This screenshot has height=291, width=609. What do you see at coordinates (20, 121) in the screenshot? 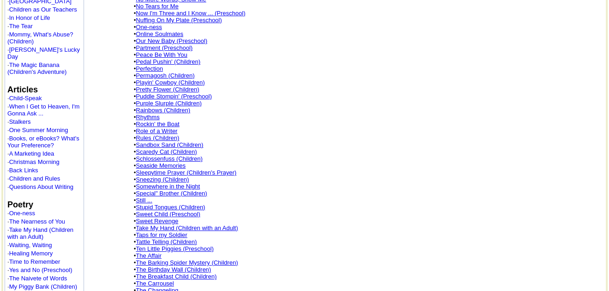
I see `a: Stalkers` at bounding box center [20, 121].